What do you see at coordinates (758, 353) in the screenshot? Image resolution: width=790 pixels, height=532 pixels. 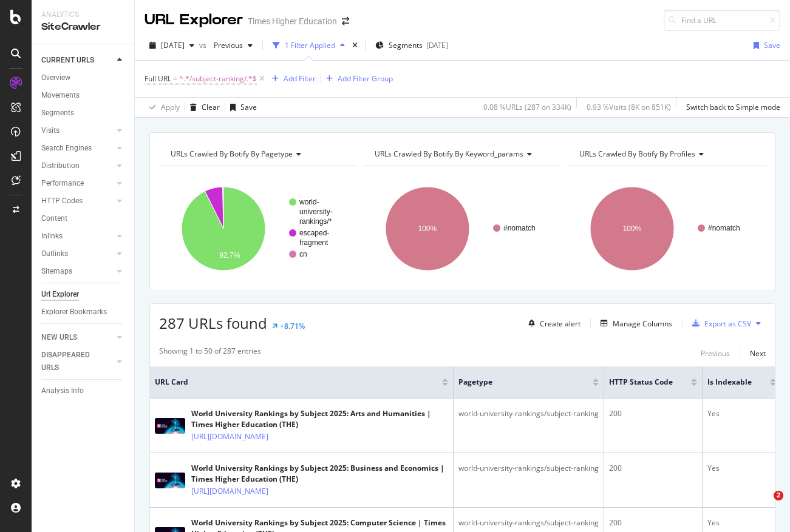 I see `div: Next` at bounding box center [758, 353].